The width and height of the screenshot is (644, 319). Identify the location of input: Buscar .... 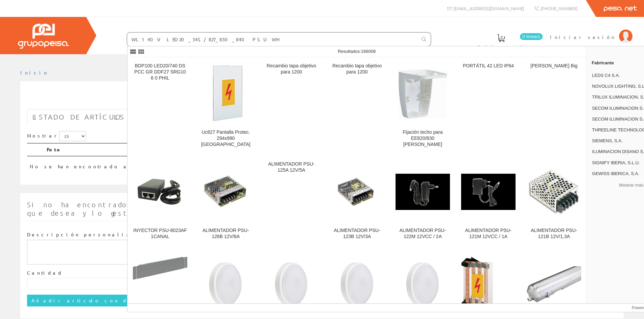
(272, 39).